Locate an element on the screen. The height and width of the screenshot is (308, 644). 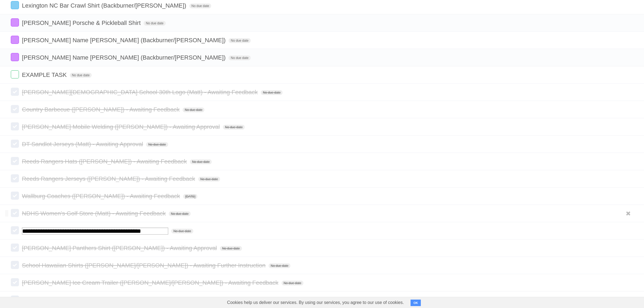
span: Cookies help us deliver our services. By using our services, you agree to our use of cookies. is located at coordinates (315, 302).